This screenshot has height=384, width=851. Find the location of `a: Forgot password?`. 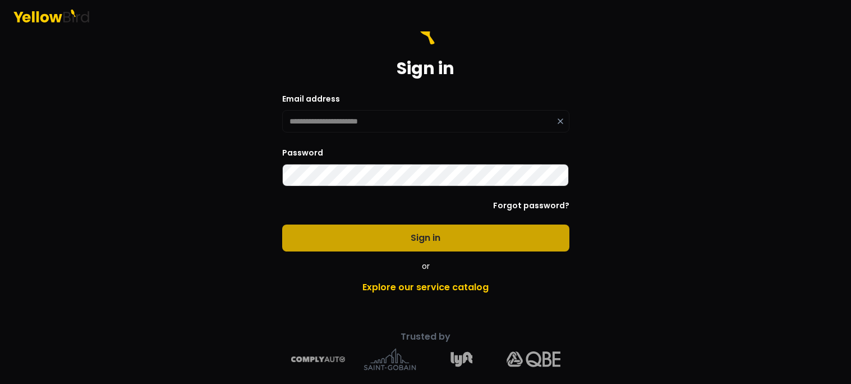

a: Forgot password? is located at coordinates (531, 205).